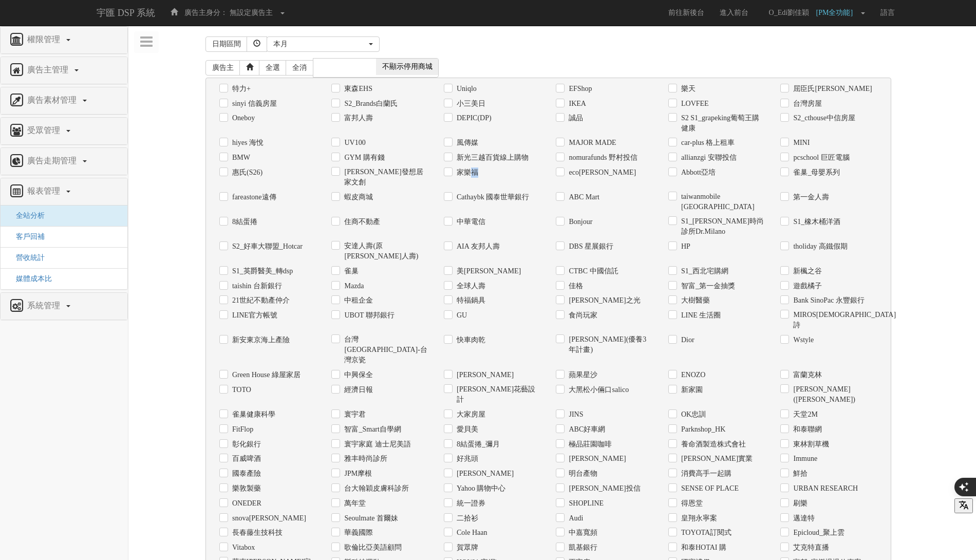  What do you see at coordinates (466, 429) in the screenshot?
I see `label: 愛貝美` at bounding box center [466, 429].